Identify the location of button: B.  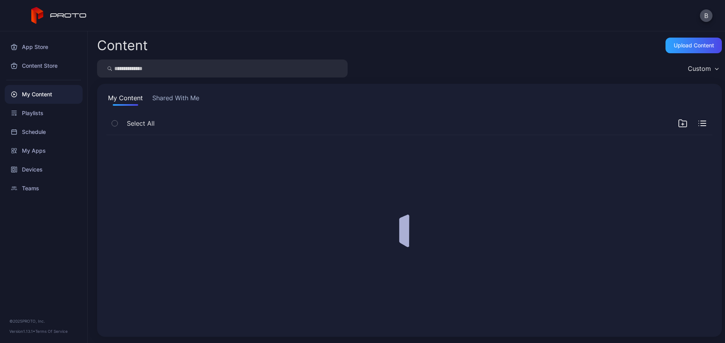
(706, 16).